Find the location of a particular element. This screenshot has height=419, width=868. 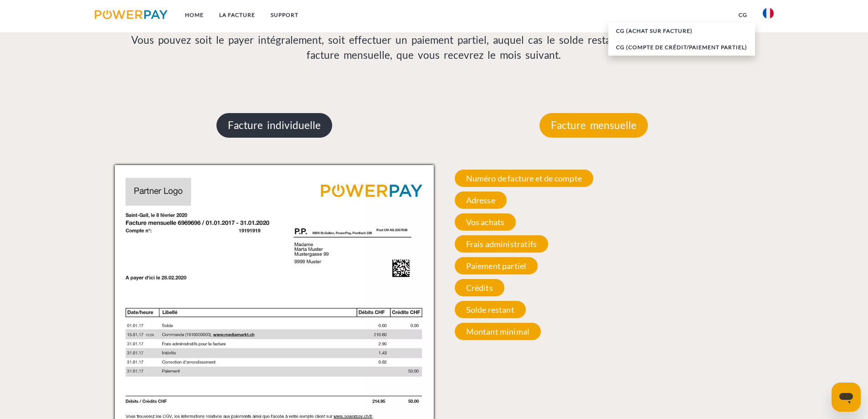

p: Facture mensuelle is located at coordinates (594, 125).